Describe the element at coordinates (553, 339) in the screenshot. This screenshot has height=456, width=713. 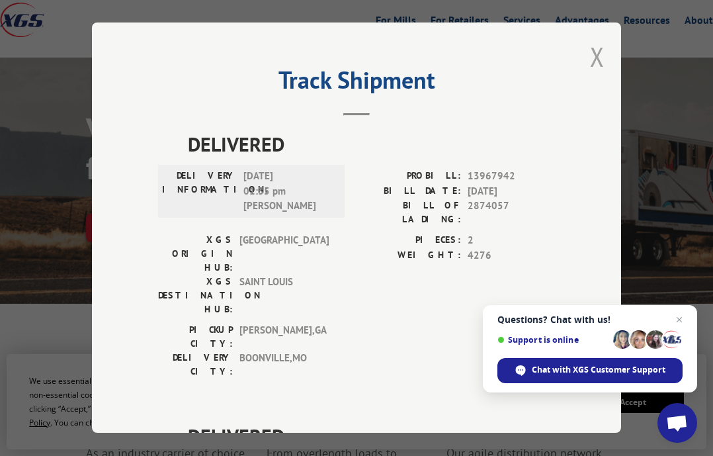
I see `span: Support is online` at that location.